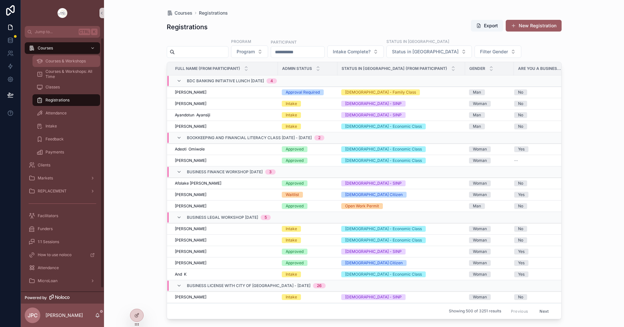  Describe the element at coordinates (362, 206) in the screenshot. I see `div: Open Work Permit` at that location.